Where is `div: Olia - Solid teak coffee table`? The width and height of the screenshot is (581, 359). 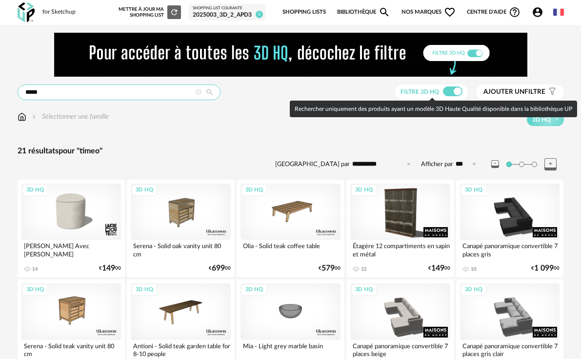 div: Olia - Solid teak coffee table is located at coordinates (290, 249).